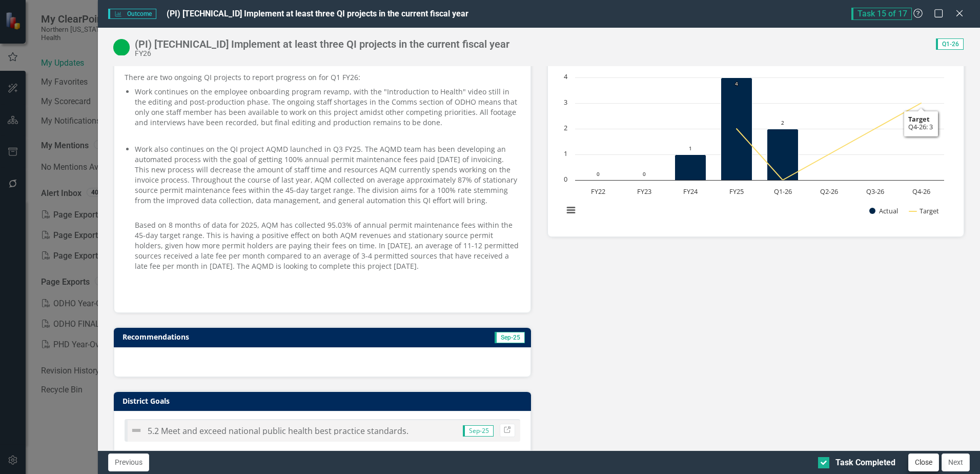 The width and height of the screenshot is (980, 474). I want to click on span: Q1-26, so click(950, 44).